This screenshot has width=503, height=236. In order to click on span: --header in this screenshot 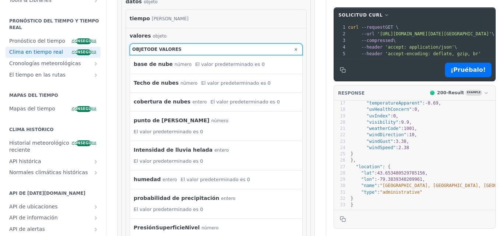, I will do `click(372, 54)`.